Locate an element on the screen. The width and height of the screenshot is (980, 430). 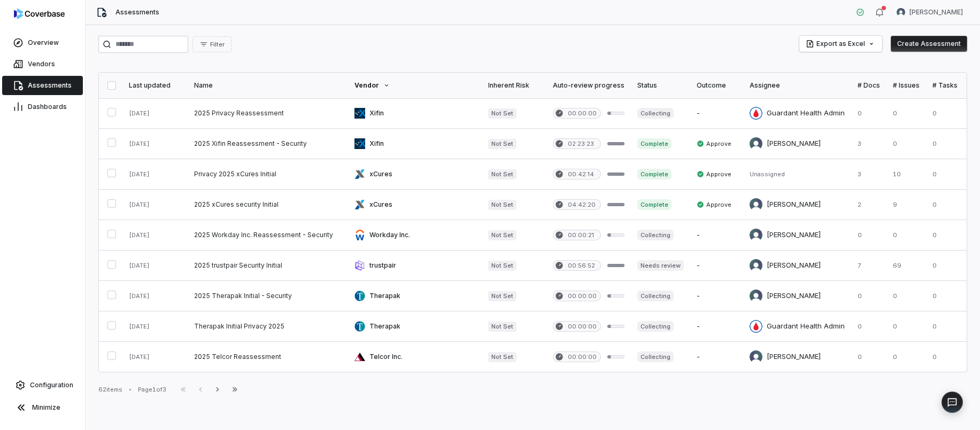
div: Last updated is located at coordinates (155, 85).